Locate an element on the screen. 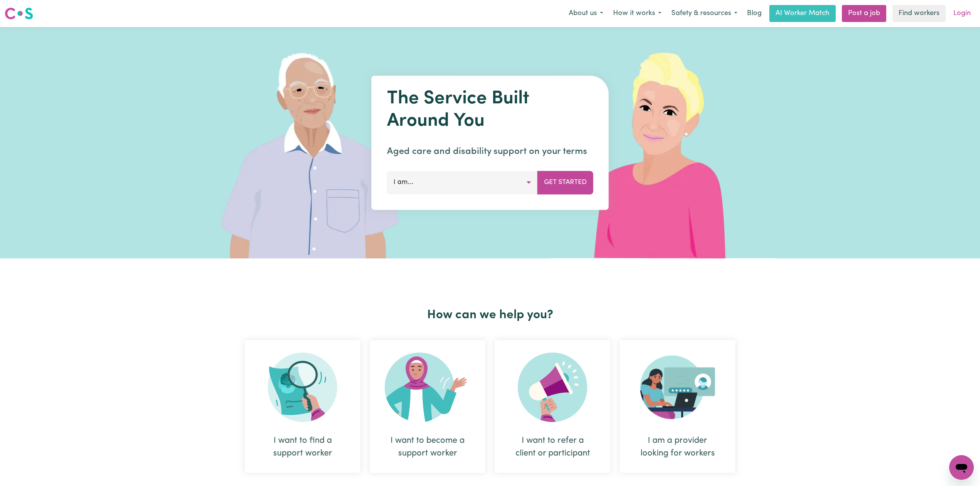 Image resolution: width=980 pixels, height=486 pixels. img: Provider is located at coordinates (677, 387).